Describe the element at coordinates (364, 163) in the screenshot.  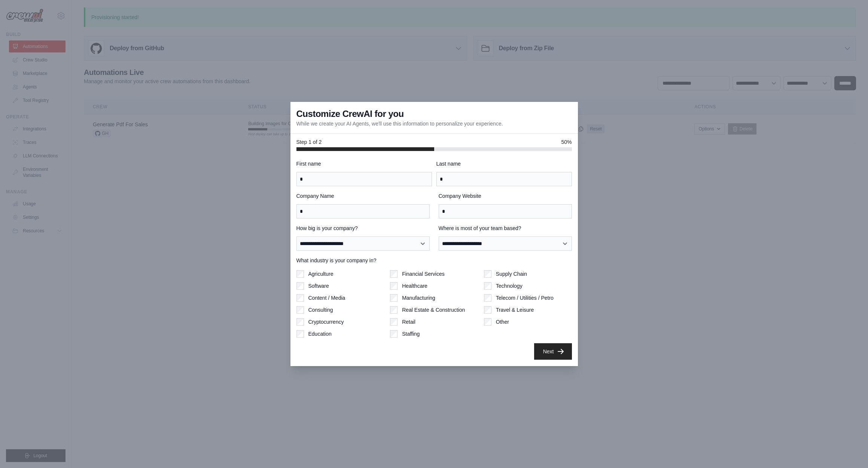
I see `label: First name` at that location.